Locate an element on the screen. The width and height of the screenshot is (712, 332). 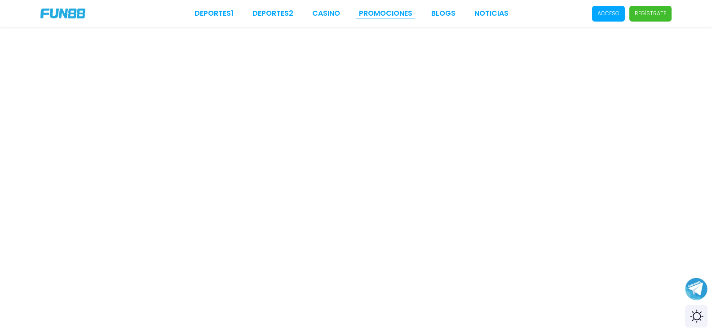
a: Promociones is located at coordinates (385, 13).